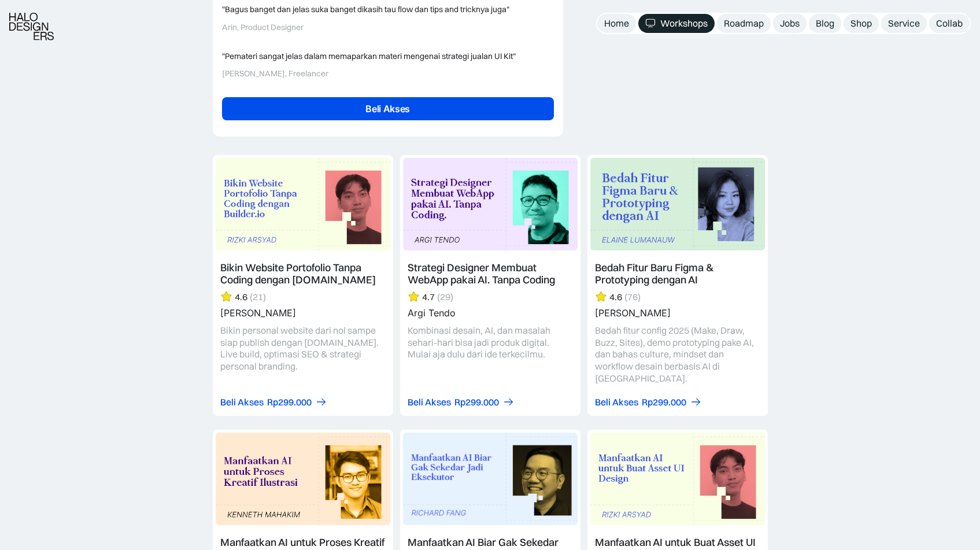 This screenshot has width=980, height=550. Describe the element at coordinates (861, 23) in the screenshot. I see `a: Shop` at that location.